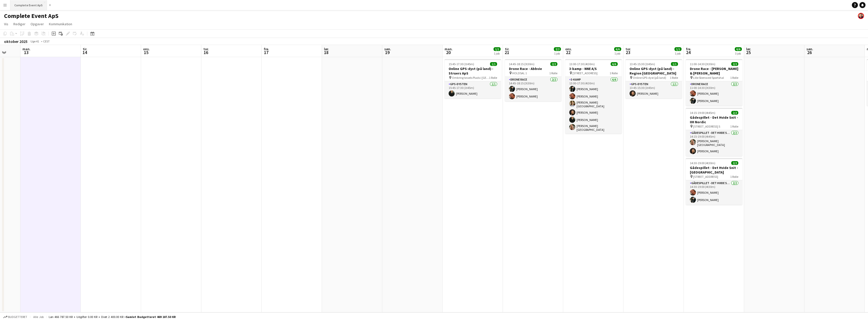 The height and width of the screenshot is (321, 868). I want to click on span: Lille Skensved Sportshal, so click(709, 78).